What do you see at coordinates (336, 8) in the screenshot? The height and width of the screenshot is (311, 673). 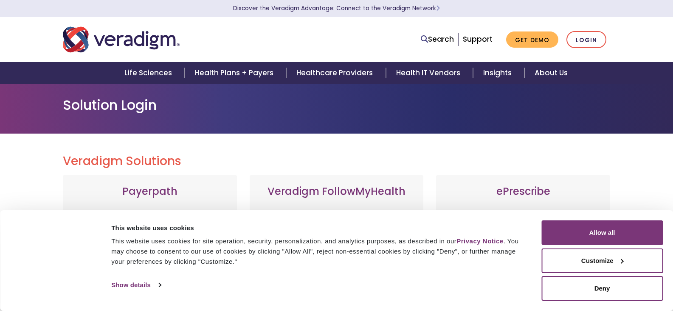 I see `a: Discover the Veradigm Advantage: Connect to the Veradigm NetworkLearn More` at bounding box center [336, 8].